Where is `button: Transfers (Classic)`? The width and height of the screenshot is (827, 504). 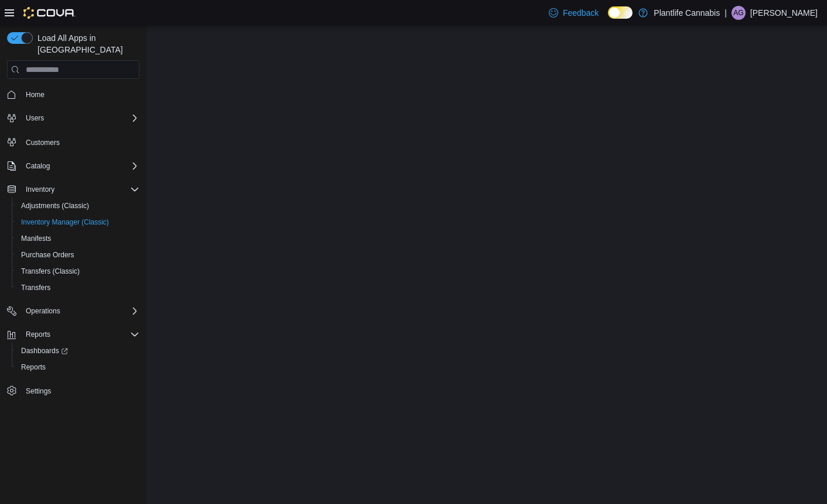 button: Transfers (Classic) is located at coordinates (77, 272).